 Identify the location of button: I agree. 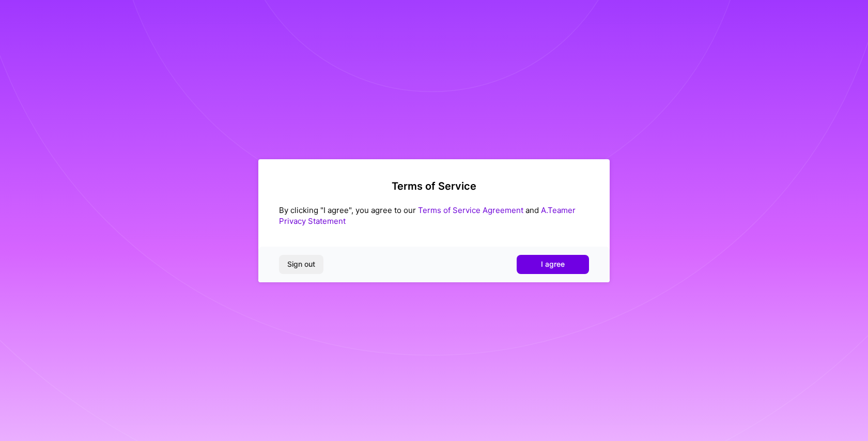
(553, 264).